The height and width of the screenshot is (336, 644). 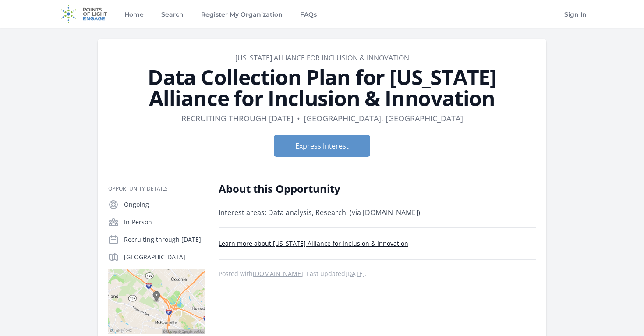 What do you see at coordinates (164, 205) in the screenshot?
I see `p: Ongoing` at bounding box center [164, 205].